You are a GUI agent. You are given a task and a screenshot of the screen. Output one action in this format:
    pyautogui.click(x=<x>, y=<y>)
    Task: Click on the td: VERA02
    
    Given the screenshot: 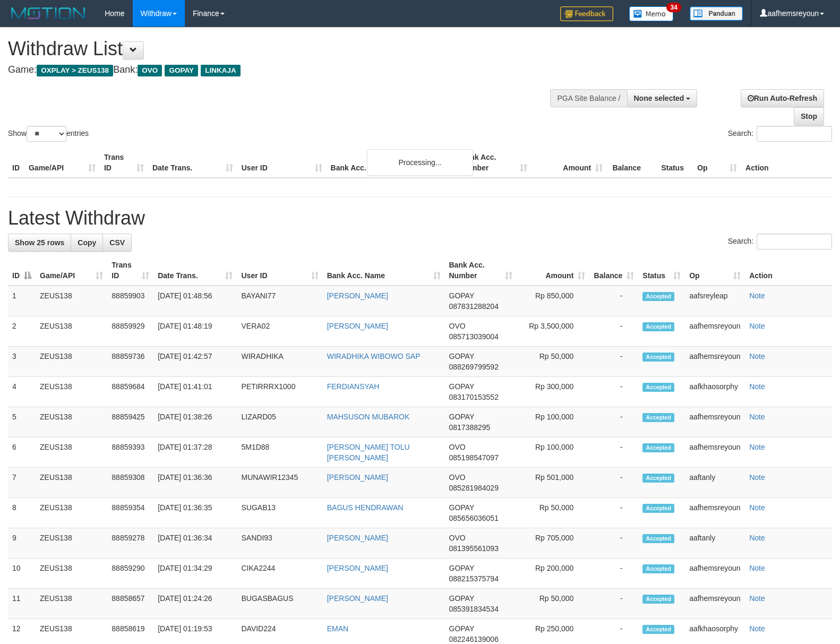 What is the action you would take?
    pyautogui.click(x=279, y=331)
    